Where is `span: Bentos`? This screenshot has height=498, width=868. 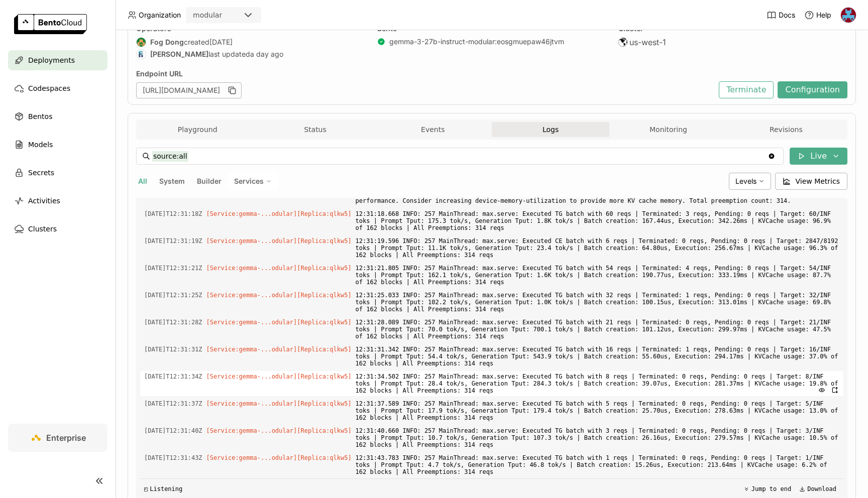 span: Bentos is located at coordinates (41, 116).